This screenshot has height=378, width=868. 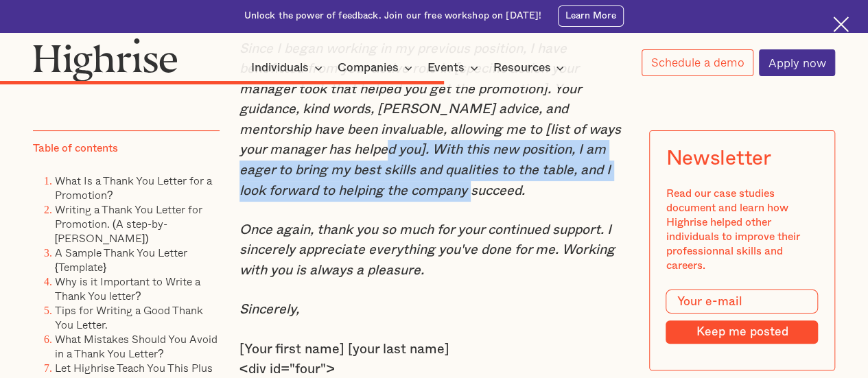 I want to click on a: Schedule a demo, so click(x=698, y=63).